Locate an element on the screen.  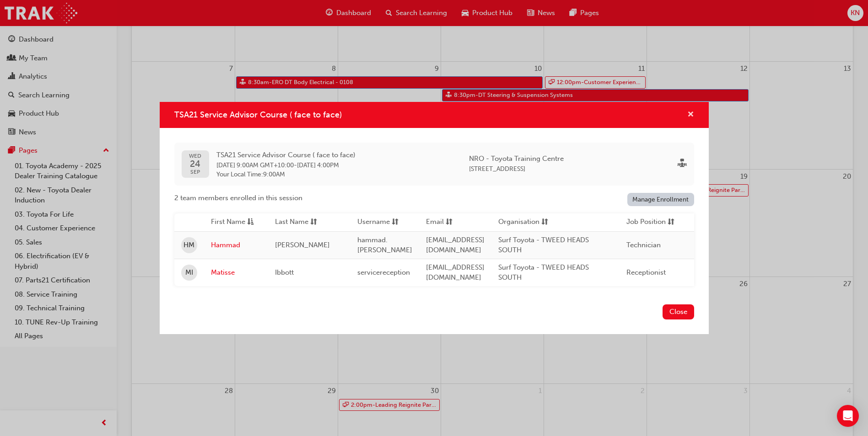
span: SEP is located at coordinates (195, 172).